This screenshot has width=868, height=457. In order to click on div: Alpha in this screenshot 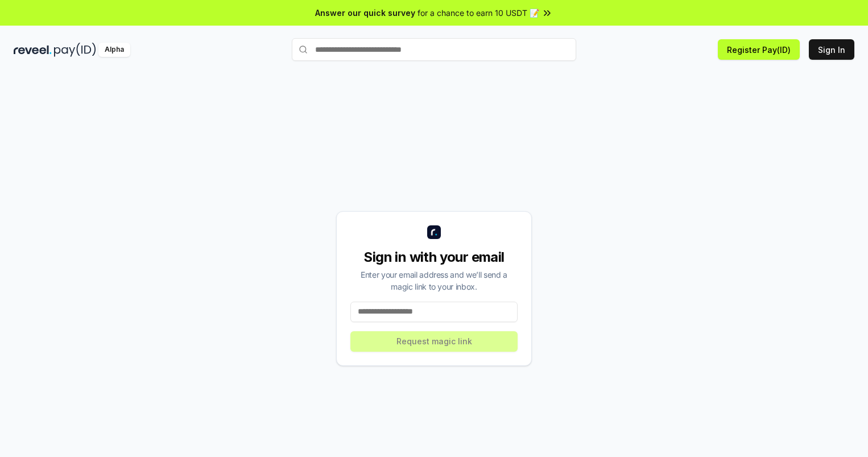, I will do `click(114, 50)`.